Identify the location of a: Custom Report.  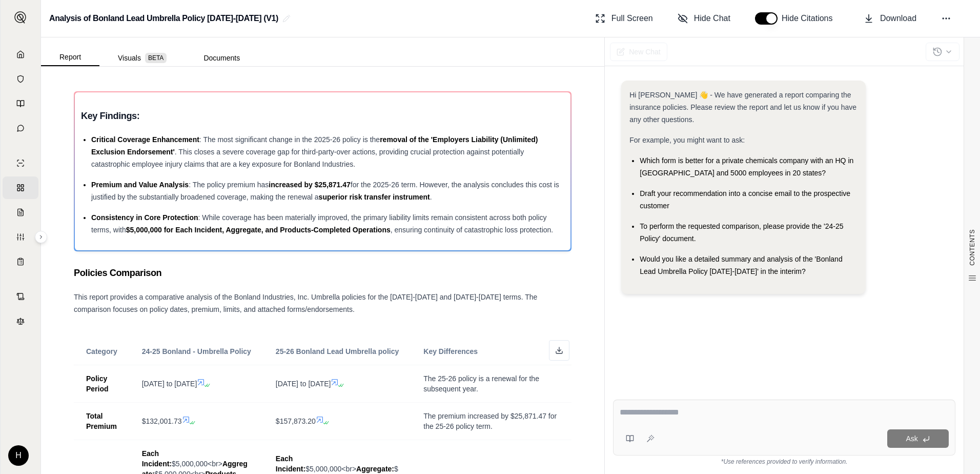
(20, 237).